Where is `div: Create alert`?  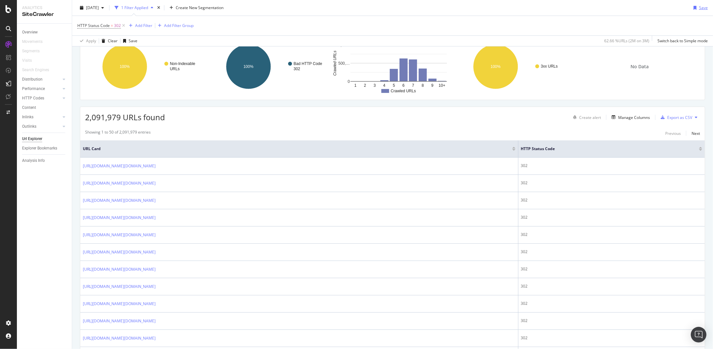 div: Create alert is located at coordinates (590, 117).